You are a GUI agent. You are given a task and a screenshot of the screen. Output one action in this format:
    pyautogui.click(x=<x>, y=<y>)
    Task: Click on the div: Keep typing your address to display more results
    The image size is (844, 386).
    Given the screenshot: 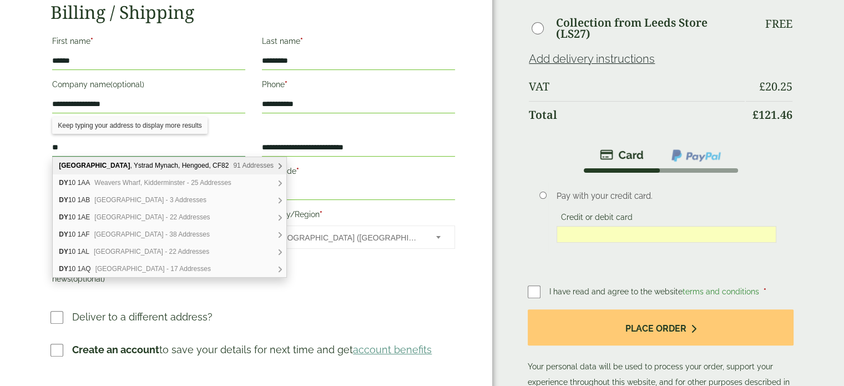 What is the action you would take?
    pyautogui.click(x=129, y=125)
    